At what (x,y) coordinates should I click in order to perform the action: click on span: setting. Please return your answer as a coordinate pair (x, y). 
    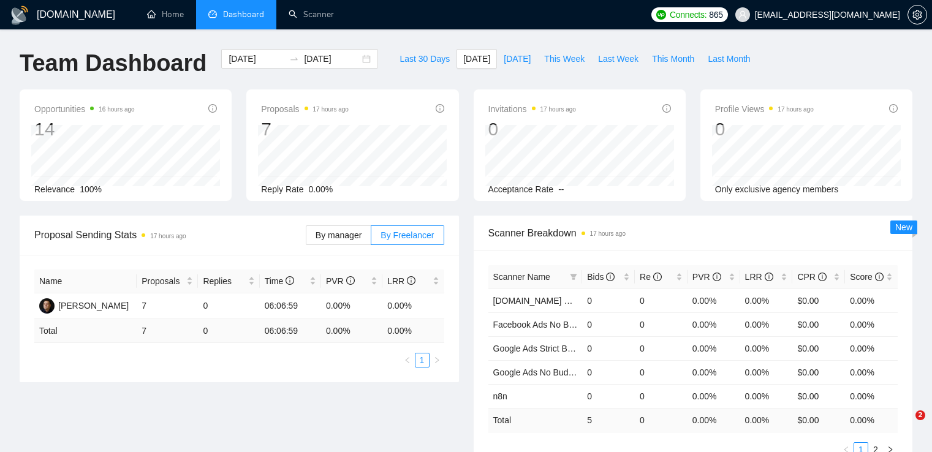
    Looking at the image, I should click on (917, 15).